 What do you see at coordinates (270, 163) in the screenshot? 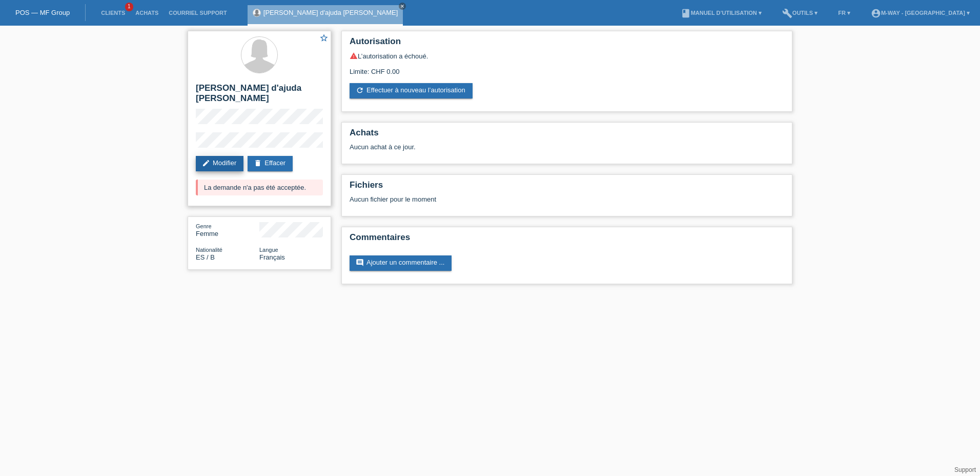
I see `a: deleteEffacer` at bounding box center [270, 163].